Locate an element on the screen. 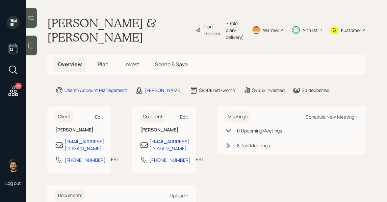  div: $830k net-worth is located at coordinates (217, 90).